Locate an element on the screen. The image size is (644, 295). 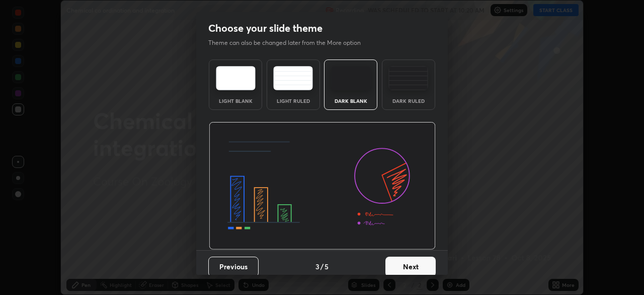
img: lightTheme.e5ed3b09.svg is located at coordinates (236, 78).